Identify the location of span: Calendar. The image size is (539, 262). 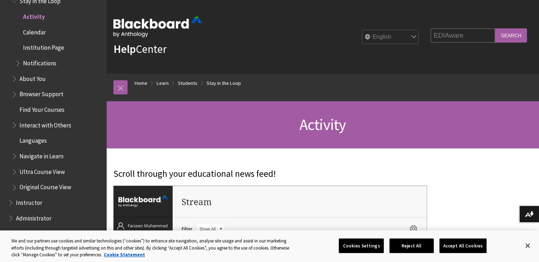
(34, 31).